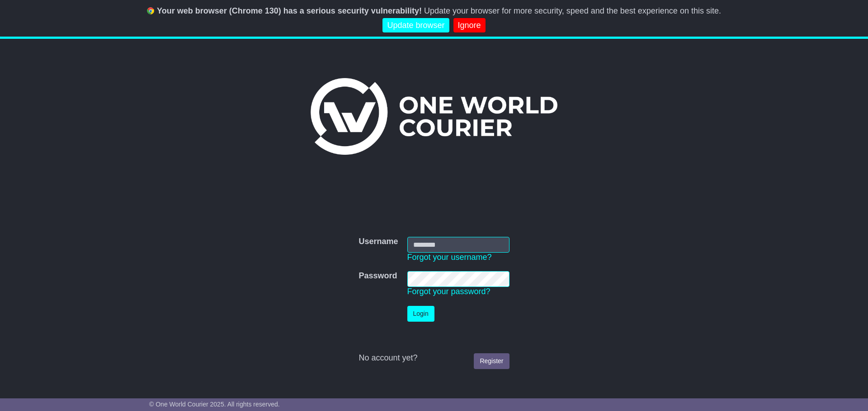 The height and width of the screenshot is (411, 868). Describe the element at coordinates (434, 117) in the screenshot. I see `img: One World` at that location.